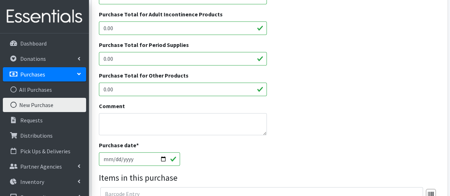 This screenshot has width=450, height=196. Describe the element at coordinates (44, 90) in the screenshot. I see `a: All Purchases` at that location.